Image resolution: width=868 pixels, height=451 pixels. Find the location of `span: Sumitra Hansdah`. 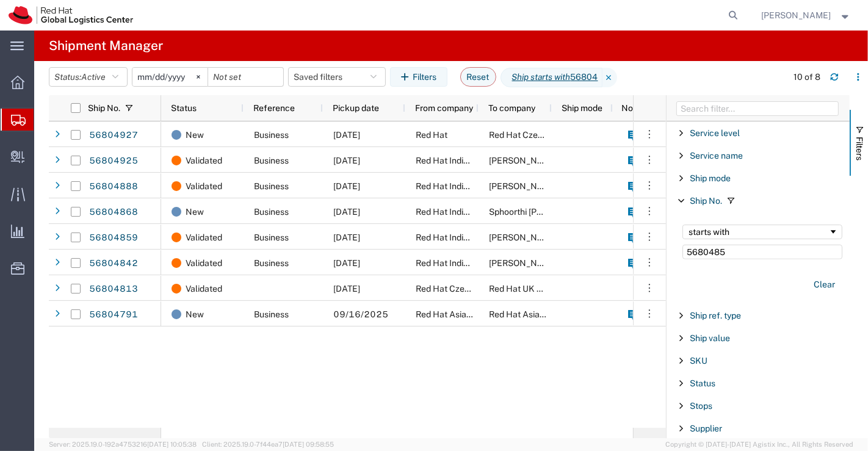

span: Sumitra Hansdah is located at coordinates (796, 15).